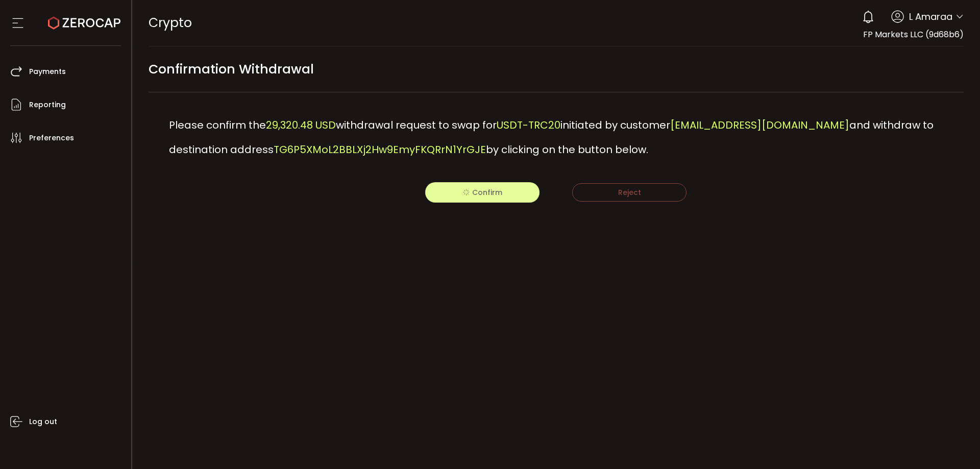  What do you see at coordinates (914, 35) in the screenshot?
I see `span: FP Markets LLC (9d68b6)` at bounding box center [914, 35].